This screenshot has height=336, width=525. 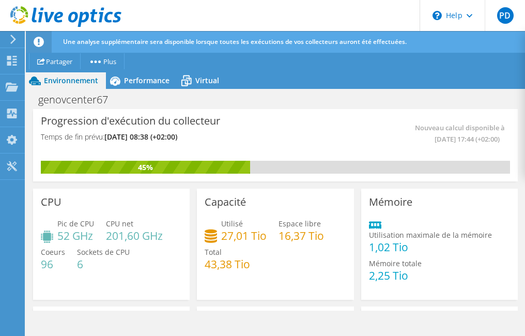 What do you see at coordinates (207, 80) in the screenshot?
I see `span: Virtual` at bounding box center [207, 80].